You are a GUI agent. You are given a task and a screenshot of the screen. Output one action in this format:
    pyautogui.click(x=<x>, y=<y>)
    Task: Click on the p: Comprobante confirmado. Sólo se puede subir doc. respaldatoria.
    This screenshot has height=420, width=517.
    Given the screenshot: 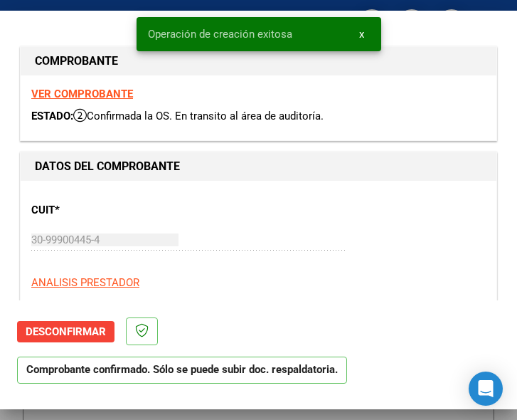 What is the action you would take?
    pyautogui.click(x=182, y=370)
    